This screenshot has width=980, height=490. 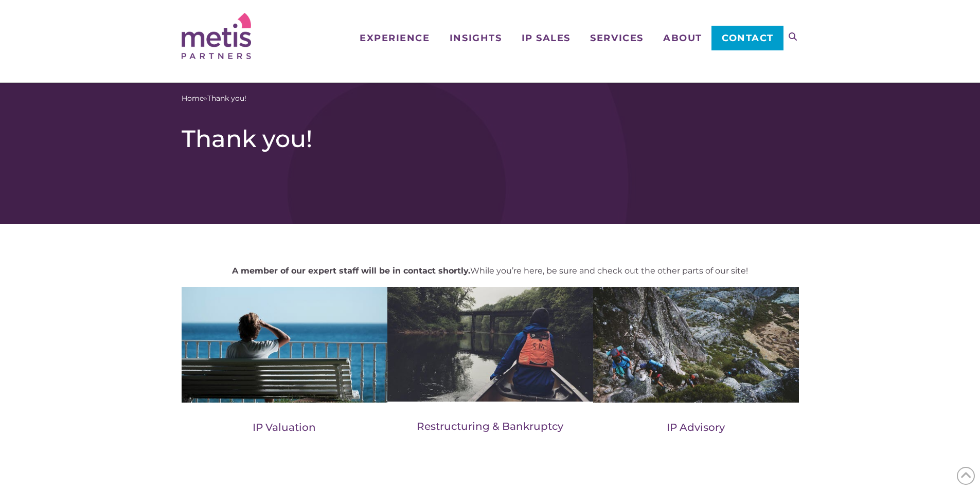 What do you see at coordinates (192, 98) in the screenshot?
I see `a: Home` at bounding box center [192, 98].